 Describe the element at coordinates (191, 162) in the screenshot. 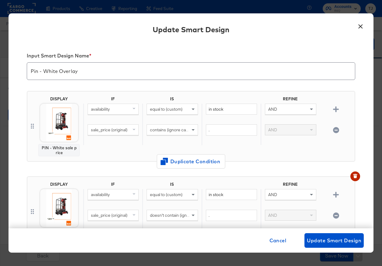

I see `button: Duplicate Condition` at that location.